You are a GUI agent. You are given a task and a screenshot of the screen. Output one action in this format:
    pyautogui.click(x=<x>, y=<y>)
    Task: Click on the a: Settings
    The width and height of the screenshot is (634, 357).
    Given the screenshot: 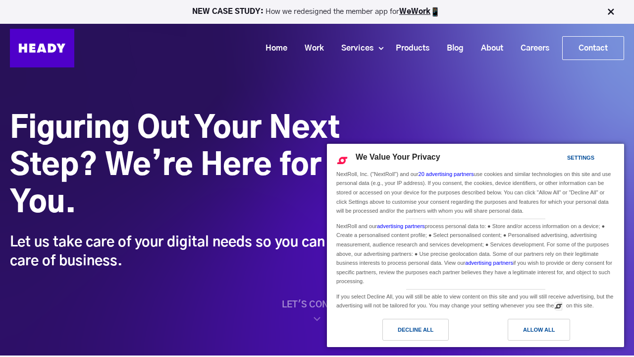 What is the action you would take?
    pyautogui.click(x=562, y=159)
    